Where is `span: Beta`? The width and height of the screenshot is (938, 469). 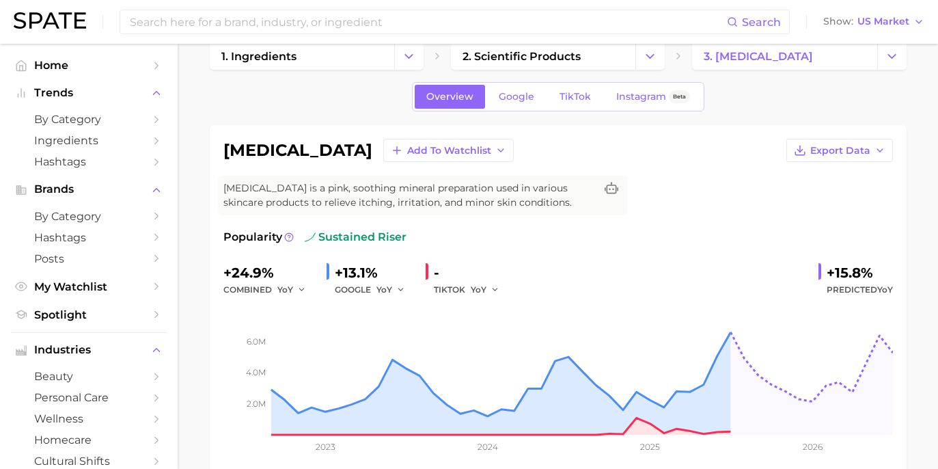
span: Beta is located at coordinates (679, 96).